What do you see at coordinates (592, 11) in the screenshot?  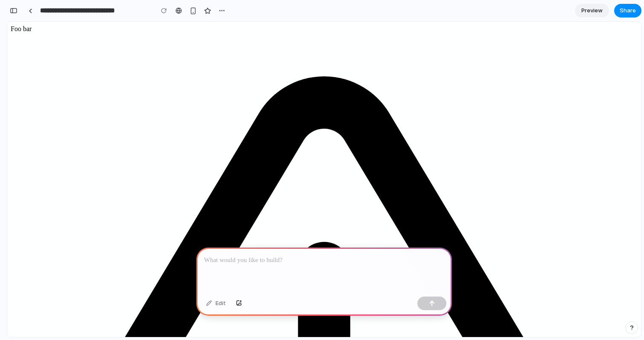 I see `span: Preview` at bounding box center [592, 11].